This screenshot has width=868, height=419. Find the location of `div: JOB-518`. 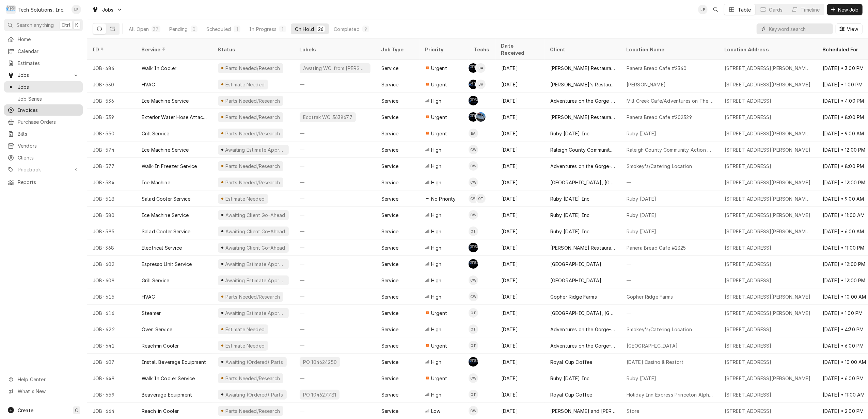

div: JOB-518 is located at coordinates (111, 199).